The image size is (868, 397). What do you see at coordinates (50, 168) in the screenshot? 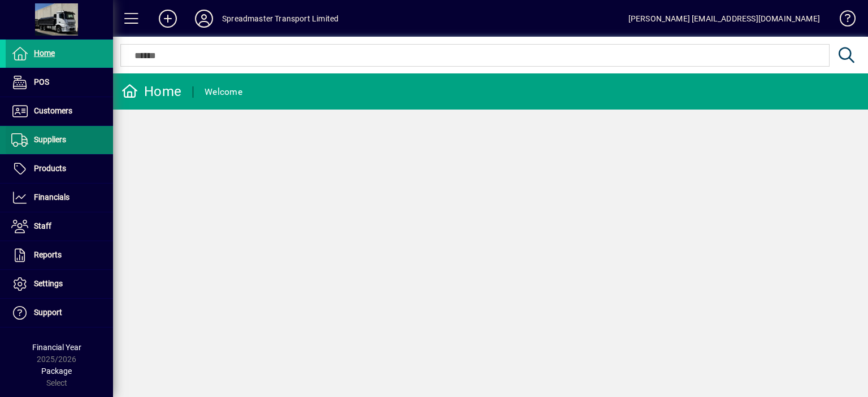
I see `span: Products` at bounding box center [50, 168].